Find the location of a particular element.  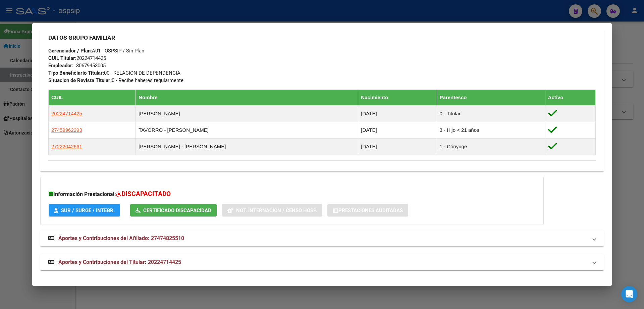

button: Certificado Discapacidad is located at coordinates (173, 210).